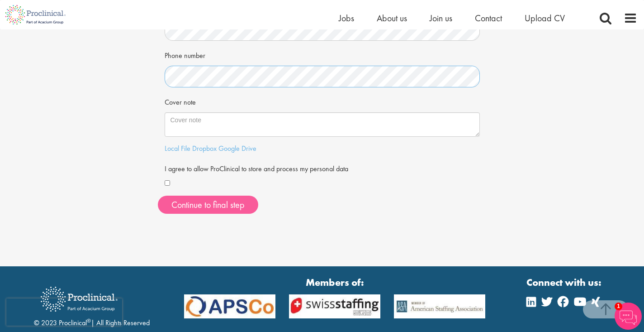  I want to click on label: Phone number, so click(185, 55).